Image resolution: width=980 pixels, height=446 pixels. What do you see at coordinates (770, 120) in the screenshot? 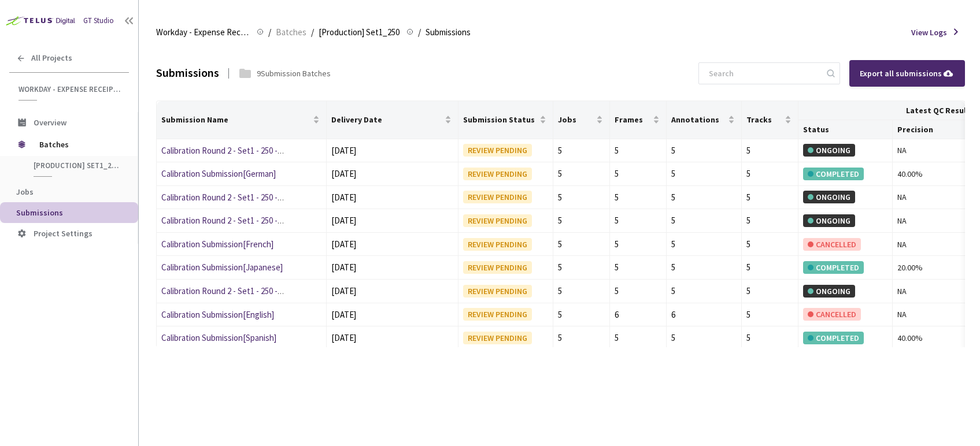
I see `th: Tracks` at bounding box center [770, 120].